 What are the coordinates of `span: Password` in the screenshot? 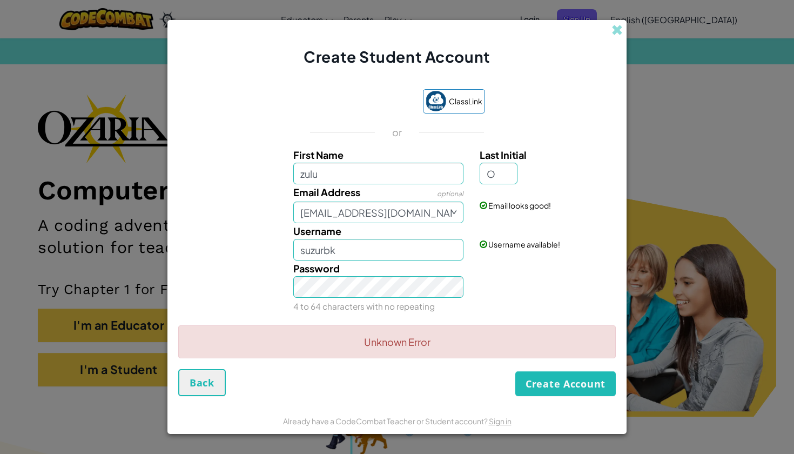 It's located at (316, 268).